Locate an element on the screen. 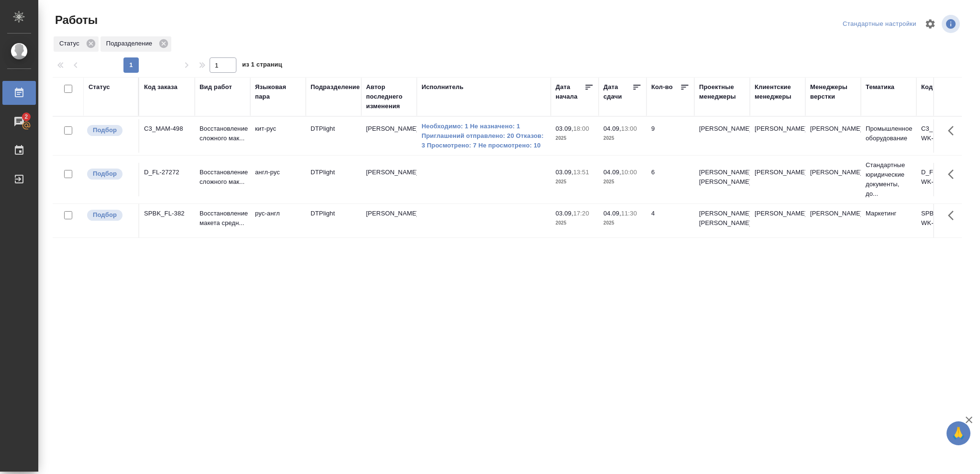 The height and width of the screenshot is (474, 980). p: Стандартные юридические документы, до... is located at coordinates (889, 180).